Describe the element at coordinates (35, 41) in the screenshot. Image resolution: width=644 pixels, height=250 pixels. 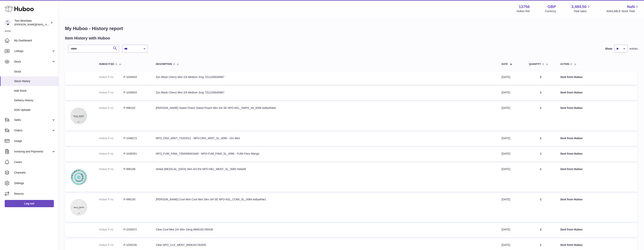
I see `span: My Dashboard` at that location.